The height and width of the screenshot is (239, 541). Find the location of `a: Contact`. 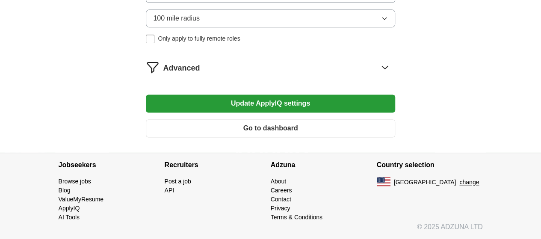

a: Contact is located at coordinates (281, 199).